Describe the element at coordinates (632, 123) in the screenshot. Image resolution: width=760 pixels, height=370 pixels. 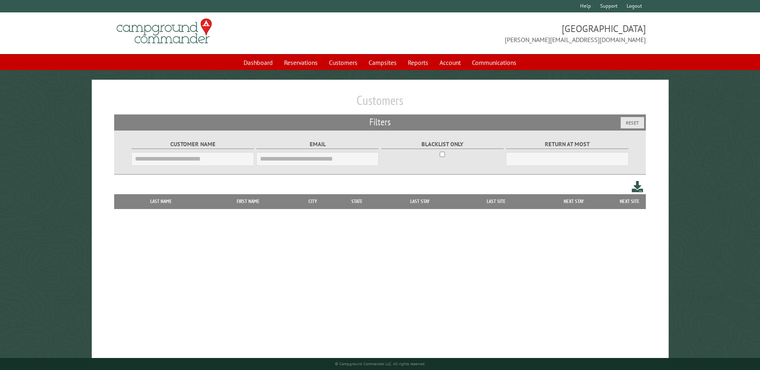
I see `button: Reset` at that location.